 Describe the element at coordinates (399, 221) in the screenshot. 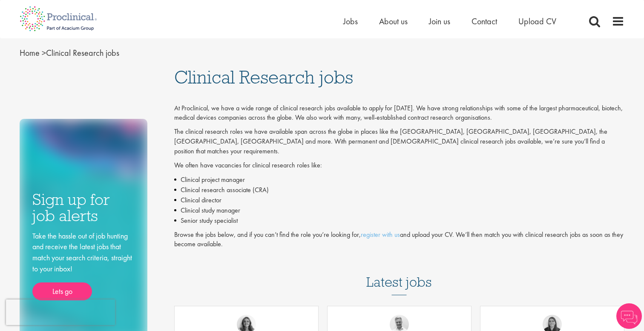

I see `li: Senior study specialist` at that location.